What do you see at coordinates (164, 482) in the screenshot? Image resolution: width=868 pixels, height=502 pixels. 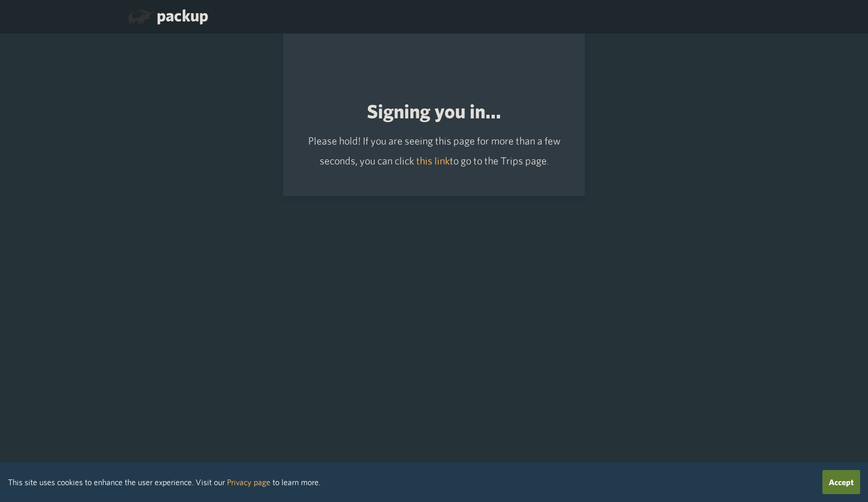 I see `small: This site uses cookies to enhance the user experience. Visit our to learn more.` at bounding box center [164, 482].